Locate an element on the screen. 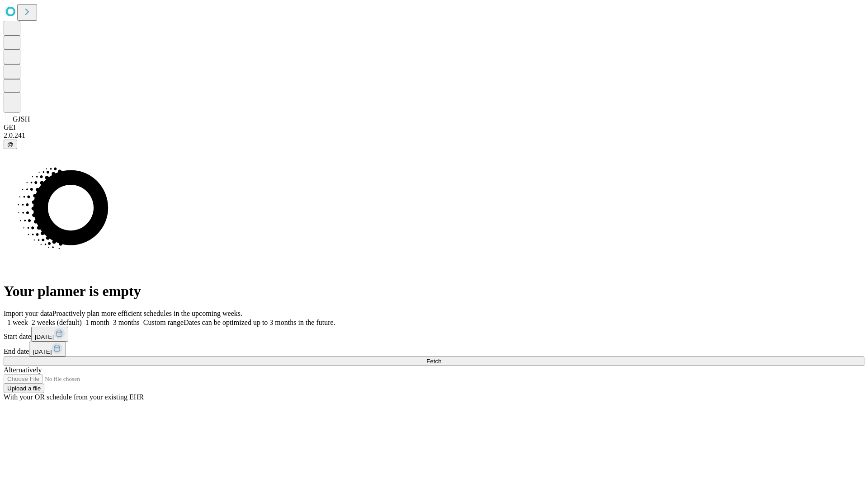  div: End date is located at coordinates (434, 349).